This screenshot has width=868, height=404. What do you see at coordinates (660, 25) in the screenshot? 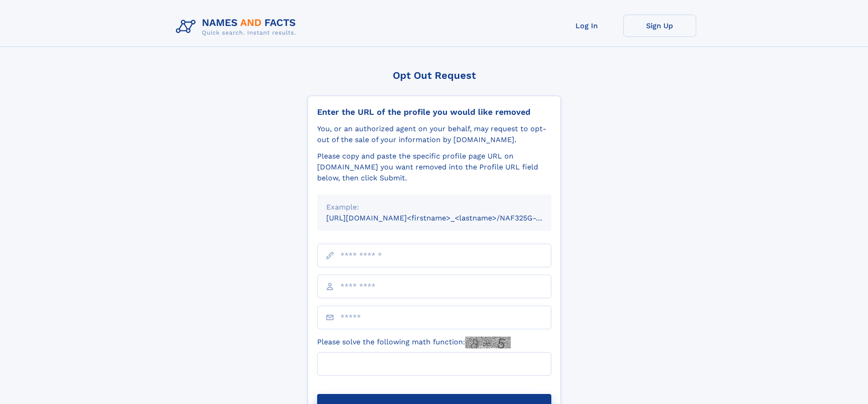
I see `a: Sign Up` at bounding box center [660, 25].